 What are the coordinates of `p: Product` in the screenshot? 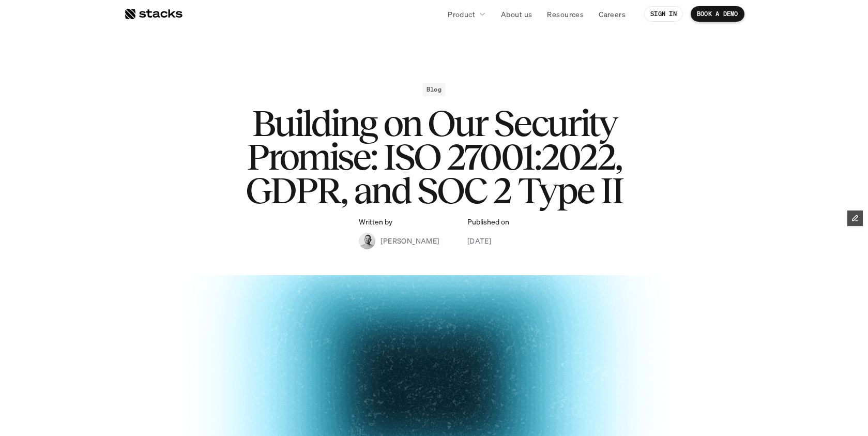 It's located at (461, 14).